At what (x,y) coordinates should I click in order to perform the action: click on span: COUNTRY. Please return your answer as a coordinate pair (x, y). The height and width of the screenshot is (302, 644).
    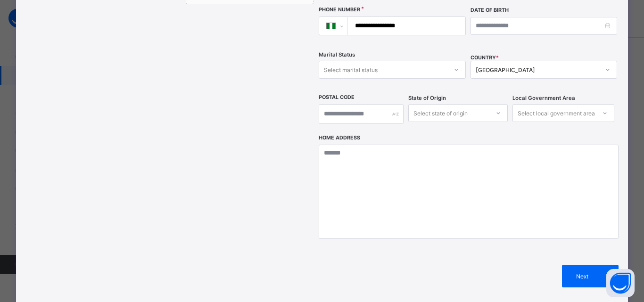
    Looking at the image, I should click on (485, 57).